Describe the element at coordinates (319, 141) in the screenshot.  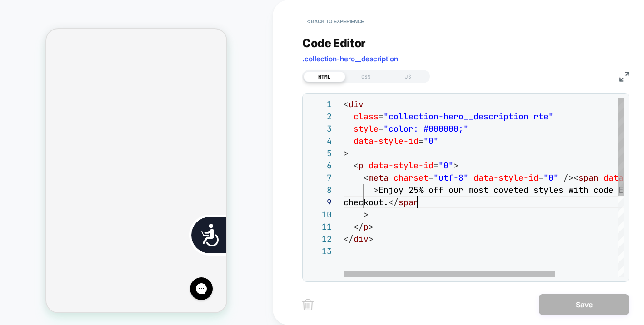
I see `div: 4` at that location.